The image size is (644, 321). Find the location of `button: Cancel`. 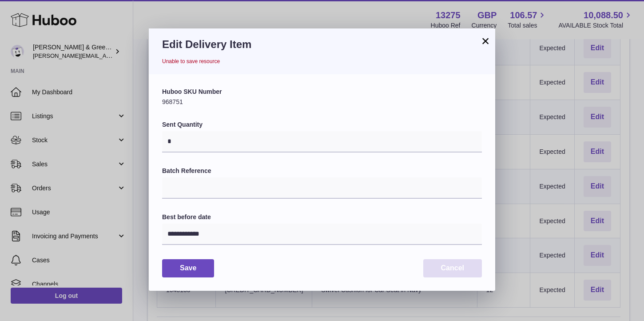

button: Cancel is located at coordinates (453, 268).